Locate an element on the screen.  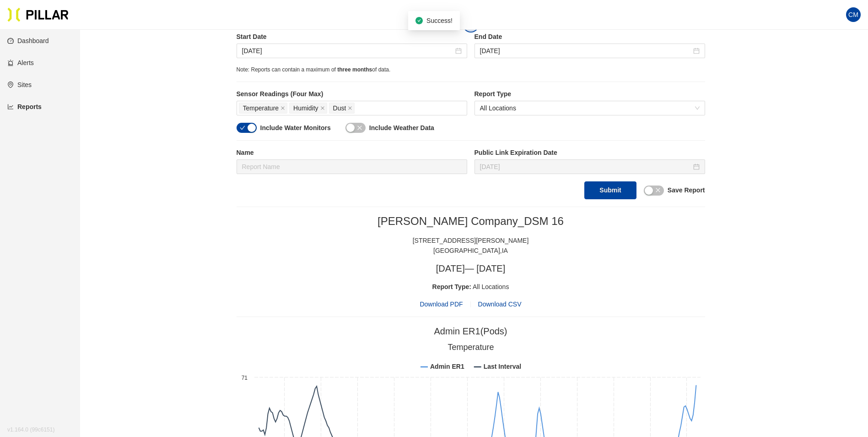
span: check-circle is located at coordinates (419, 21).